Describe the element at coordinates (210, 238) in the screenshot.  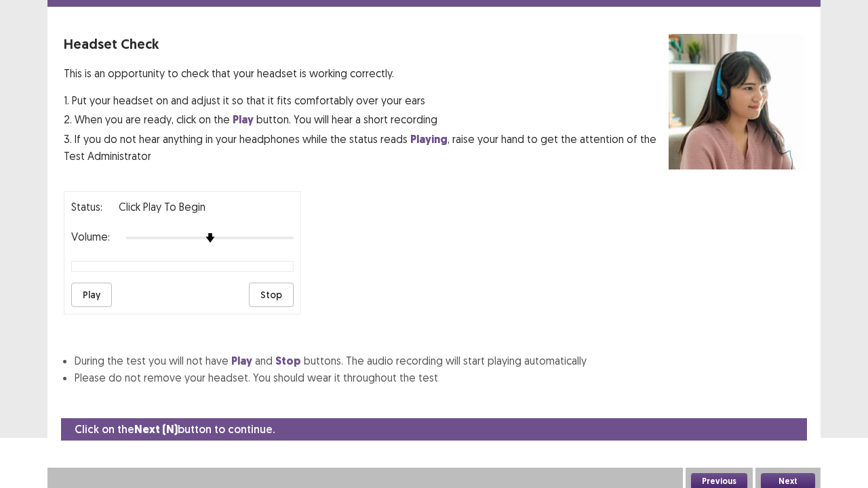
I see `img: arrow-thumb` at that location.